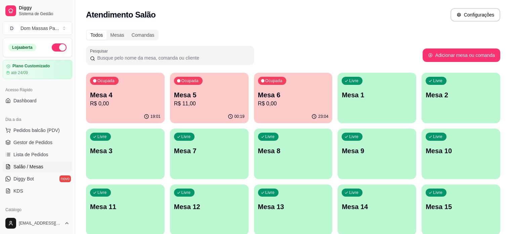 This screenshot has width=511, height=234. Describe the element at coordinates (377, 154) in the screenshot. I see `button: LivreMesa 9` at that location.